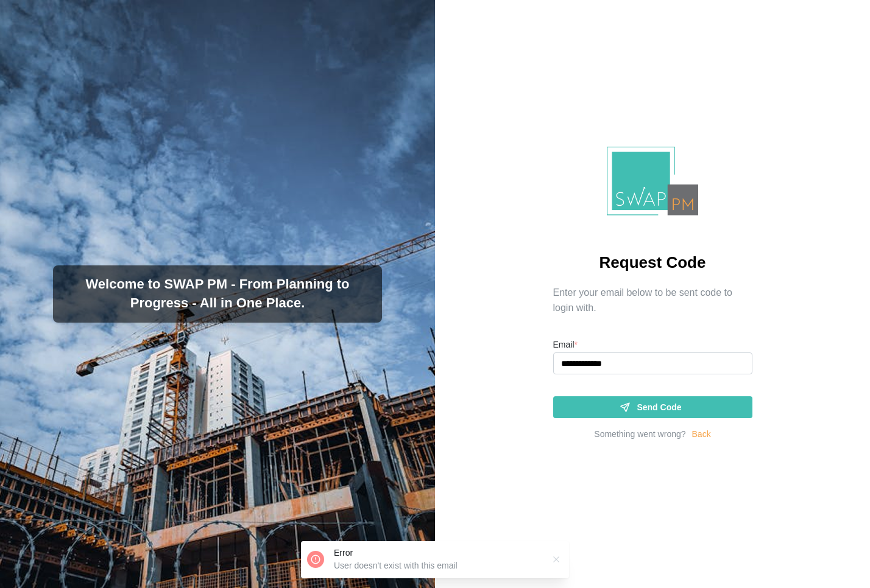 Image resolution: width=870 pixels, height=588 pixels. I want to click on img: Logo, so click(652, 181).